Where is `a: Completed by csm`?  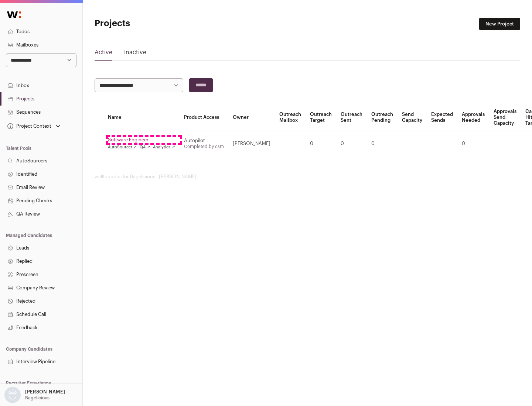 a: Completed by csm is located at coordinates (204, 147).